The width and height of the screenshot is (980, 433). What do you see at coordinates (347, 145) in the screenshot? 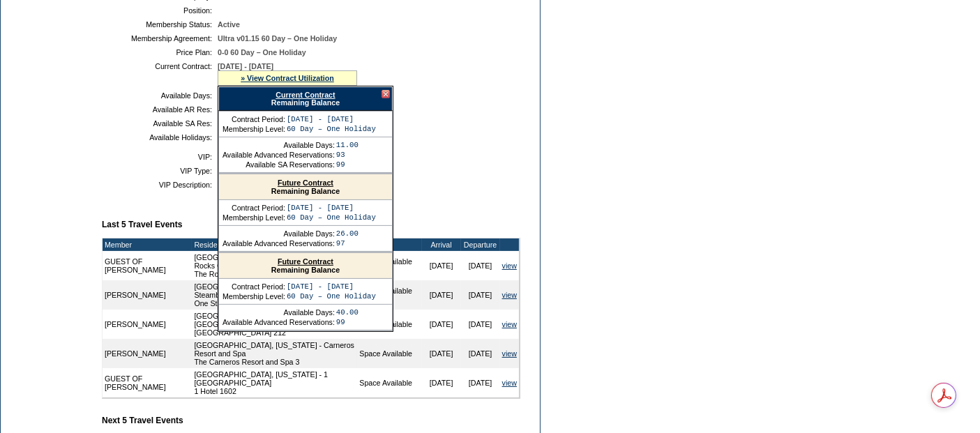
I see `td: 11.00` at bounding box center [347, 145].